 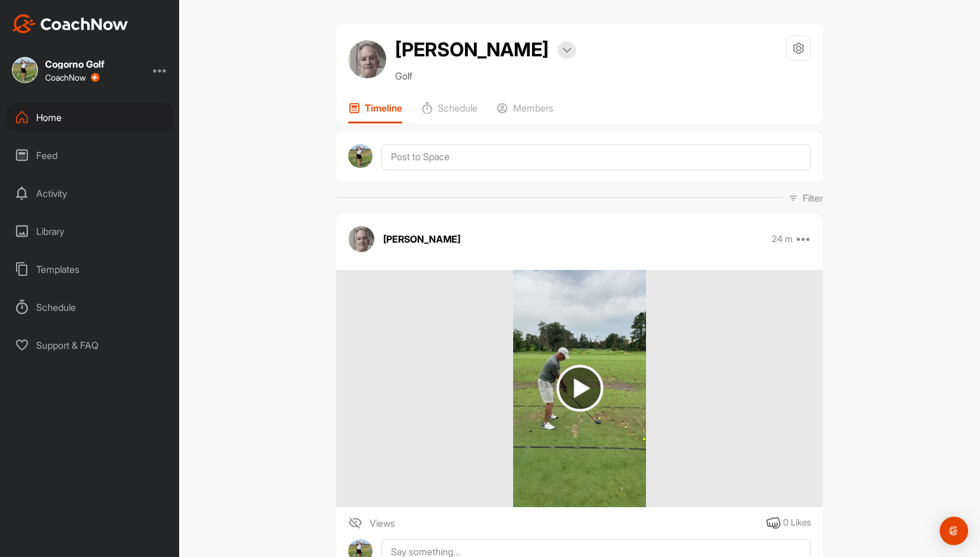 What do you see at coordinates (812, 198) in the screenshot?
I see `p: Filter` at bounding box center [812, 198].